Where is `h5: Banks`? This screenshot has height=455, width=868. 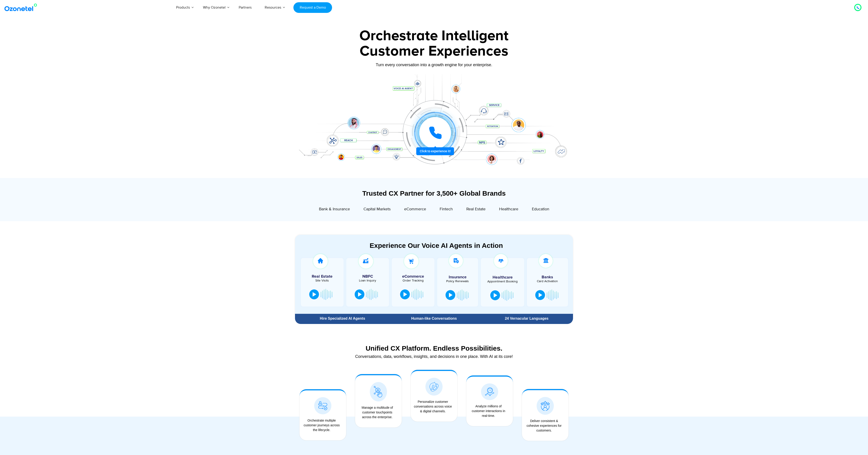 h5: Banks is located at coordinates (548, 277).